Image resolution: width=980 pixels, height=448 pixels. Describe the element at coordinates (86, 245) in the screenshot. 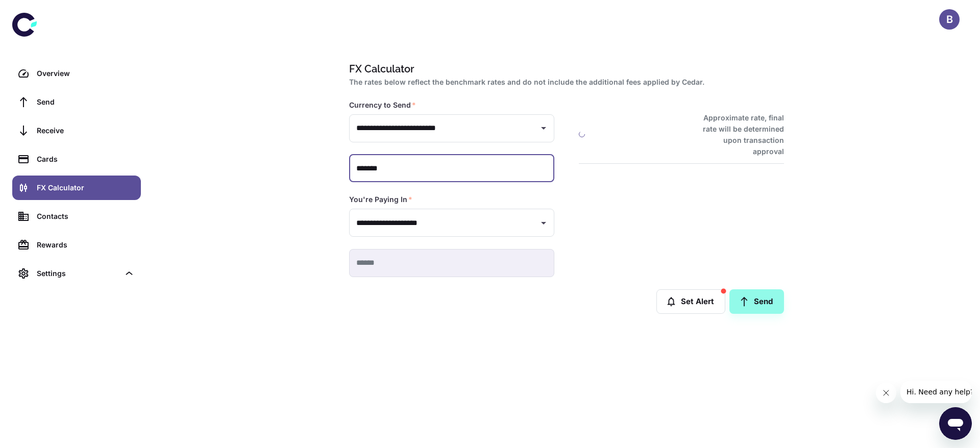

I see `div: Rewards` at that location.